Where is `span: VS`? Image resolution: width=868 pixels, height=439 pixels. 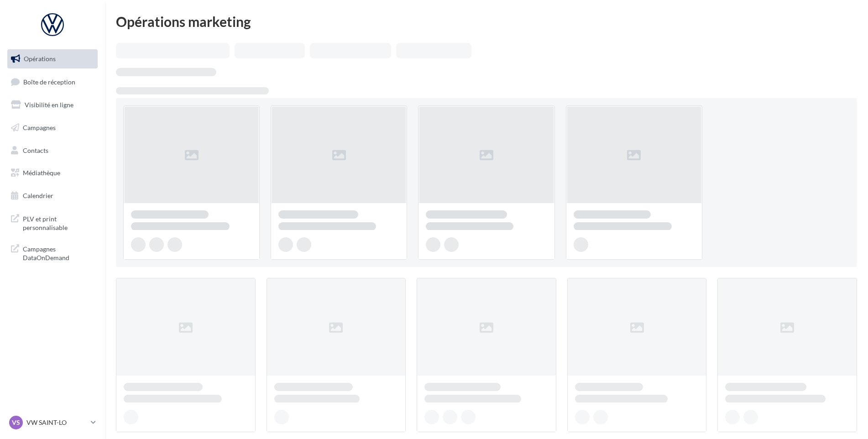 span: VS is located at coordinates (16, 423).